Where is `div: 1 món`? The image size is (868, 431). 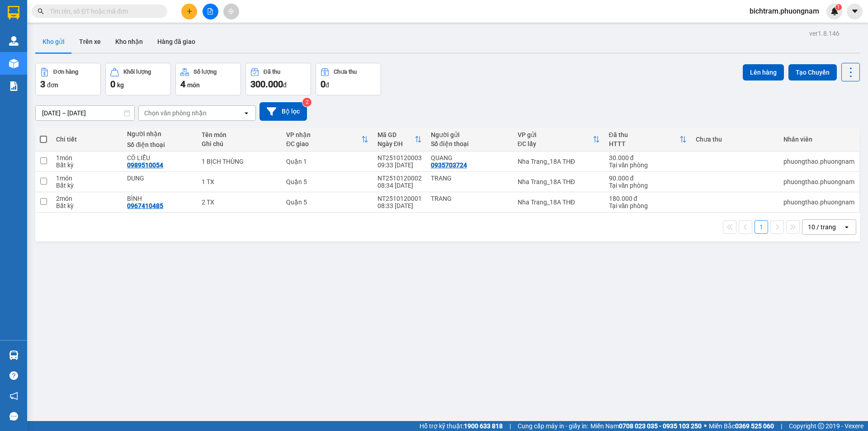
div: 1 món is located at coordinates (87, 178).